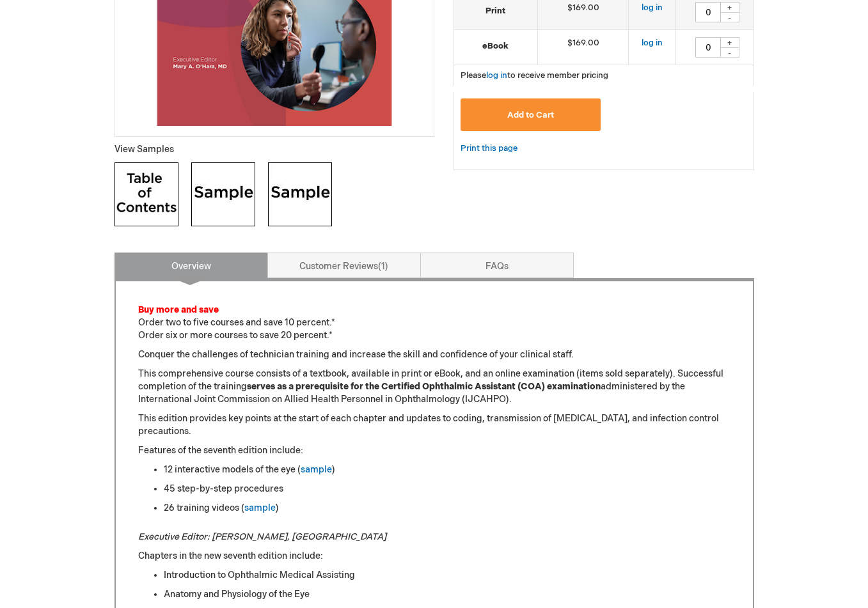 Image resolution: width=868 pixels, height=608 pixels. What do you see at coordinates (434, 387) in the screenshot?
I see `p: This comprehensive course consists of a textbook, available in print or eBook, and an online exam...` at bounding box center [434, 387].